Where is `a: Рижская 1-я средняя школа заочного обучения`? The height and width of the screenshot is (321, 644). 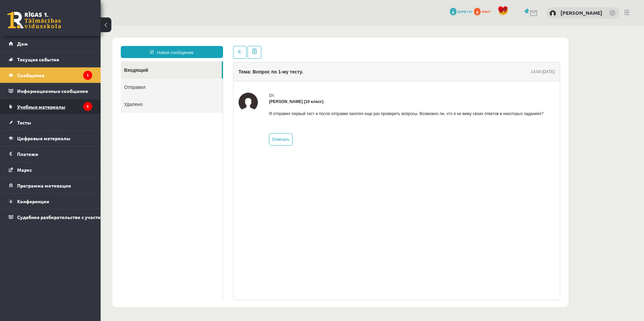
a: Рижская 1-я средняя школа заочного обучения is located at coordinates (34, 20).